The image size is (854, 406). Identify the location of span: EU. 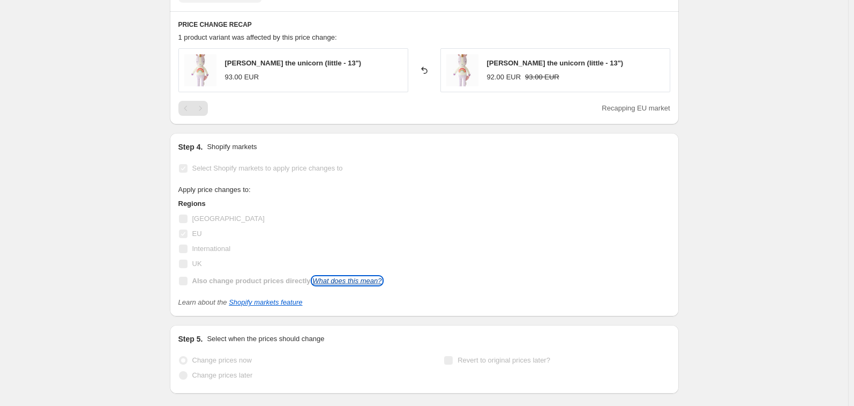
(197, 233).